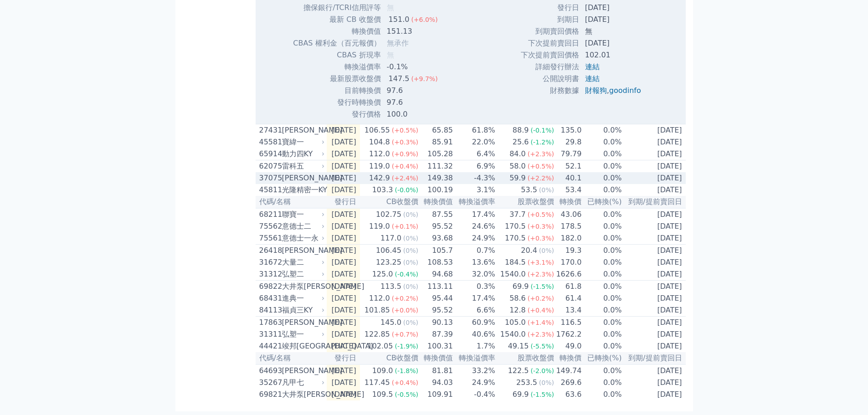 The width and height of the screenshot is (868, 415). Describe the element at coordinates (518, 167) in the screenshot. I see `div: 58.0` at that location.